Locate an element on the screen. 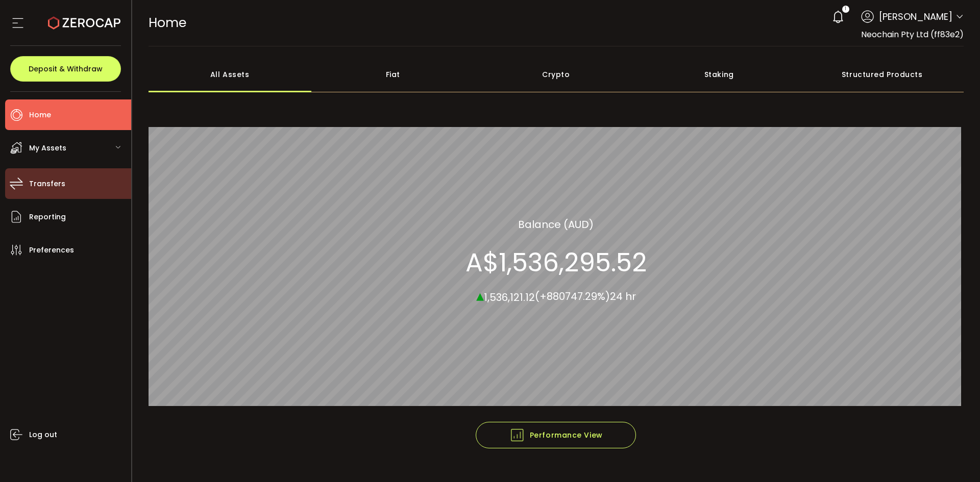 The height and width of the screenshot is (482, 980). div: Staking is located at coordinates (719, 74).